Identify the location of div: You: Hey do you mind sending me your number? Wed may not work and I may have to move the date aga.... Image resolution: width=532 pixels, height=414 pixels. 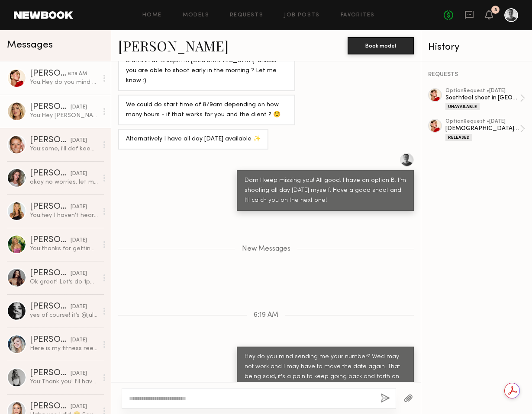
(64, 82).